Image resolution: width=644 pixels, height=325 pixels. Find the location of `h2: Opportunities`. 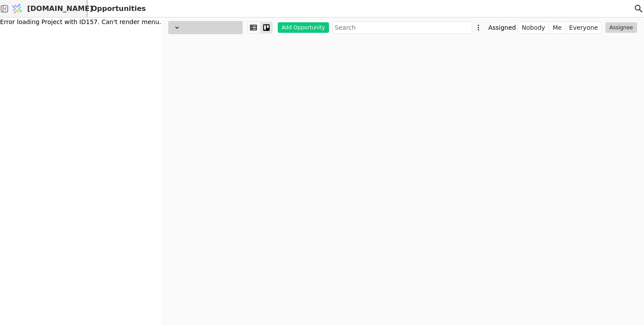

h2: Opportunities is located at coordinates (116, 9).